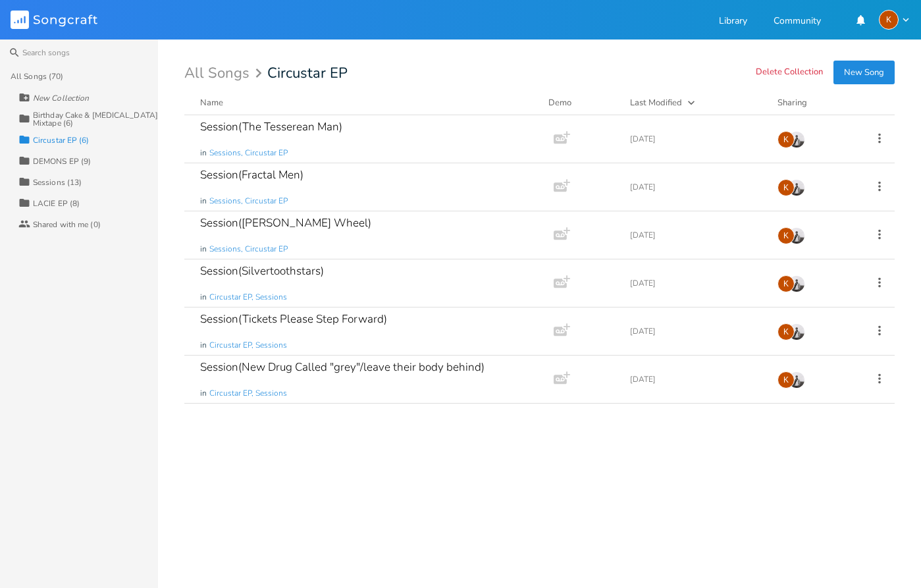  What do you see at coordinates (817, 103) in the screenshot?
I see `div: Sharing` at bounding box center [817, 103].